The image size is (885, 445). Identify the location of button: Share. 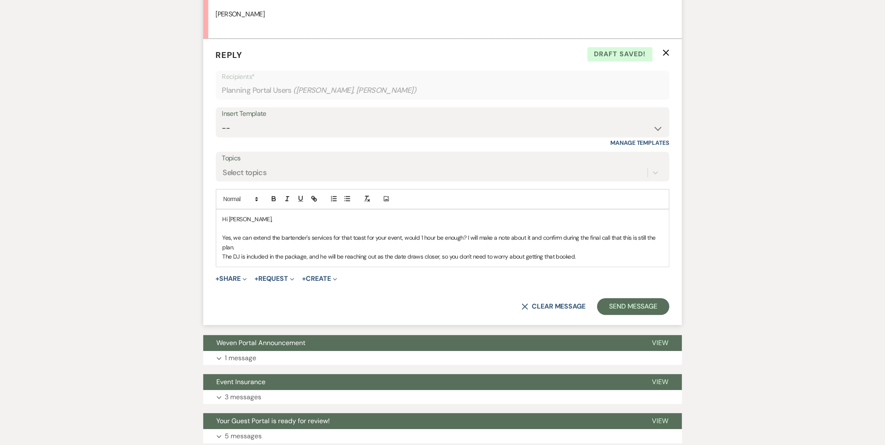
(231, 279).